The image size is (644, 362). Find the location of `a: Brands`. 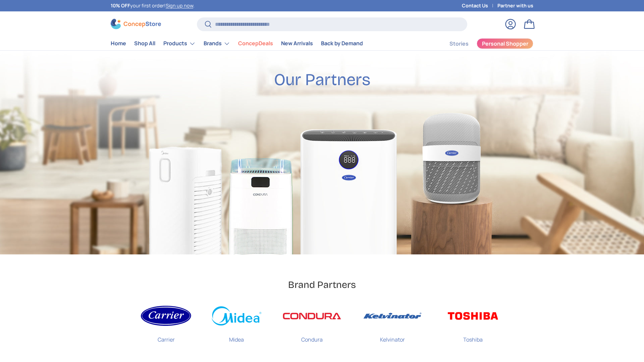

a: Brands is located at coordinates (217, 44).